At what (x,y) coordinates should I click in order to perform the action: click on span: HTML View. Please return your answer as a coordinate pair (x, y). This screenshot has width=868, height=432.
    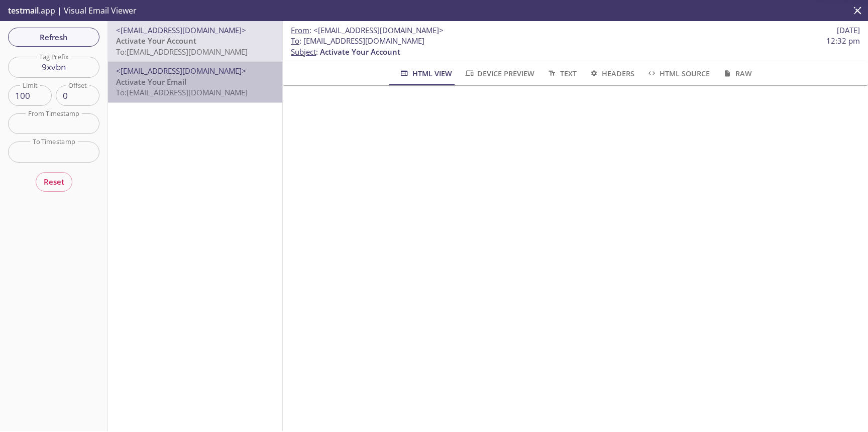
    Looking at the image, I should click on (425, 73).